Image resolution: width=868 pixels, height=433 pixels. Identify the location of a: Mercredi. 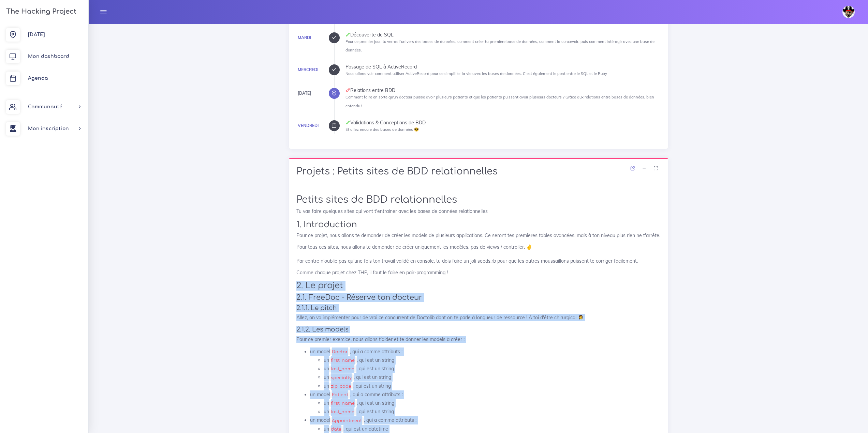
(308, 69).